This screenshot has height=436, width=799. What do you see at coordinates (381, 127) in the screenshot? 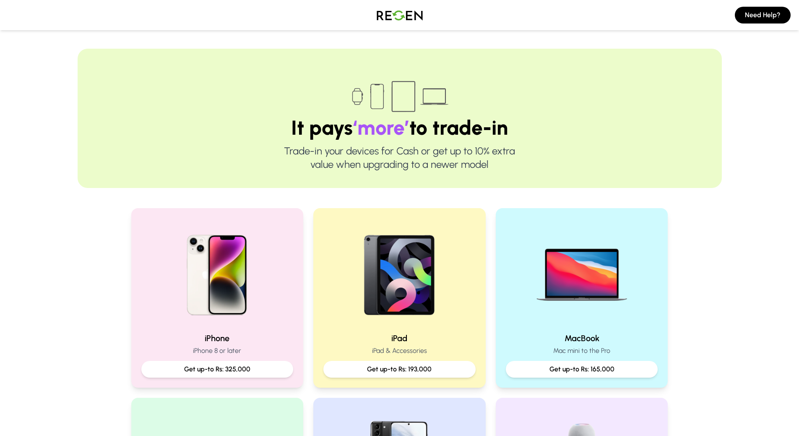
I see `span: ‘more’` at bounding box center [381, 127].